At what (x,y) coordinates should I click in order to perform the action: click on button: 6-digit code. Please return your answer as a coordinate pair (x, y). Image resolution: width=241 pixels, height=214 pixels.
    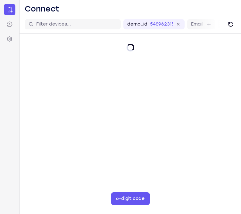
    Looking at the image, I should click on (130, 199).